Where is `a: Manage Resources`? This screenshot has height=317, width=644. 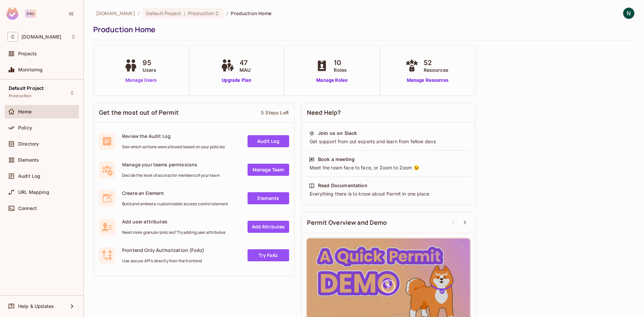 a: Manage Resources is located at coordinates (428, 80).